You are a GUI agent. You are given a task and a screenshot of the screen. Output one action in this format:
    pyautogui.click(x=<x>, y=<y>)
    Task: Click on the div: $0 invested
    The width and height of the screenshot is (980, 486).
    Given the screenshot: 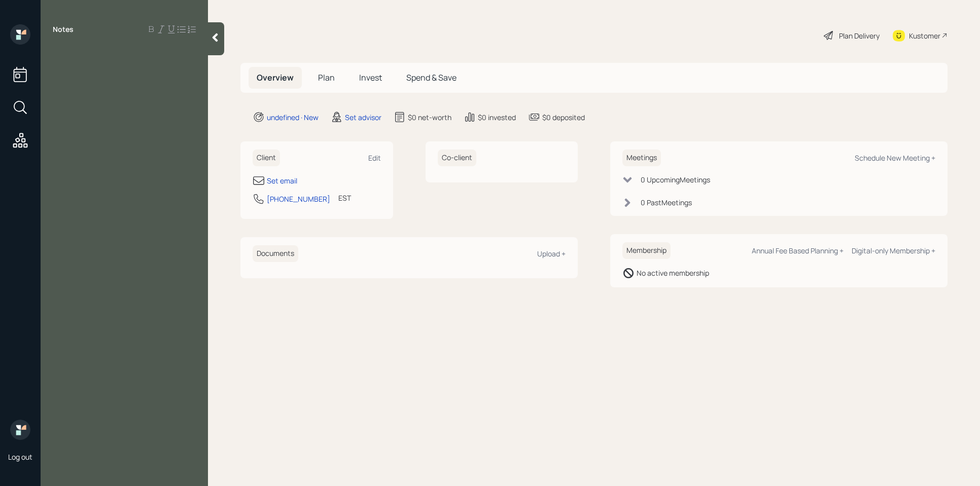 What is the action you would take?
    pyautogui.click(x=496, y=117)
    